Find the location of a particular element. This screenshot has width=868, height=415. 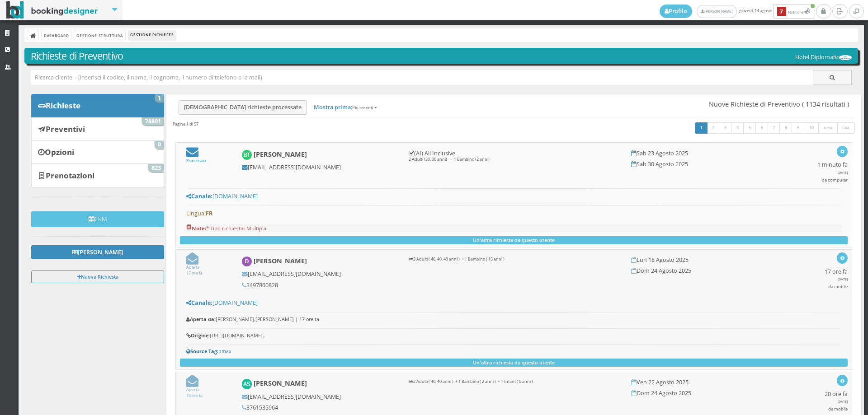

h5: 17 ore fa is located at coordinates (836, 279).